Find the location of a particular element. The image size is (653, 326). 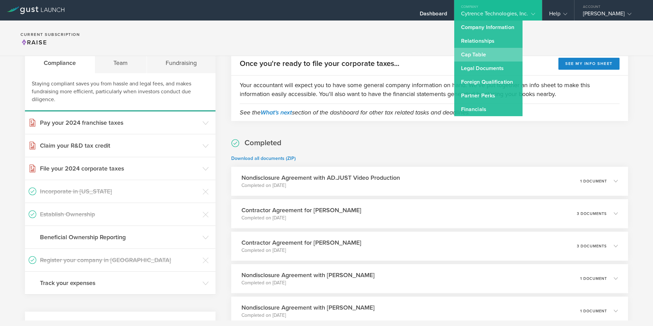

h2: Completed is located at coordinates (263, 143).